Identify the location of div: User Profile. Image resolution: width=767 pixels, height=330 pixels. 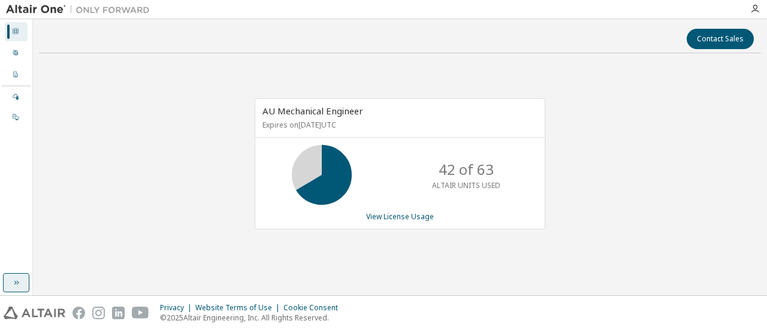
(16, 53).